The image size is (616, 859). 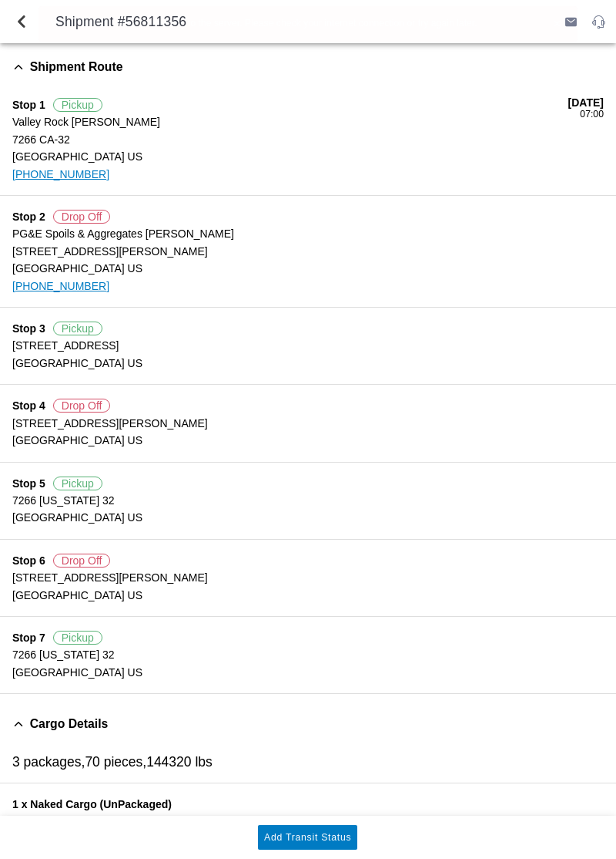 What do you see at coordinates (180, 762) in the screenshot?
I see `span: 144320 lbs` at bounding box center [180, 762].